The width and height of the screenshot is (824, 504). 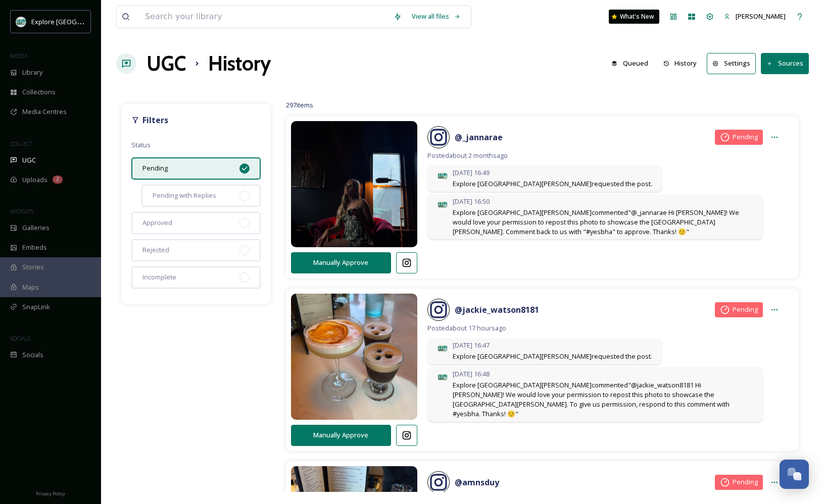 What do you see at coordinates (354, 356) in the screenshot?
I see `img: 539284688_10112421033017364_351081983857397919_n.jpg` at bounding box center [354, 356].